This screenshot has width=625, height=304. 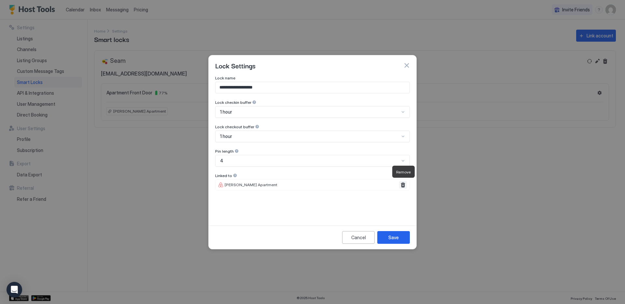 What do you see at coordinates (358, 237) in the screenshot?
I see `button: Cancel` at bounding box center [358, 237].